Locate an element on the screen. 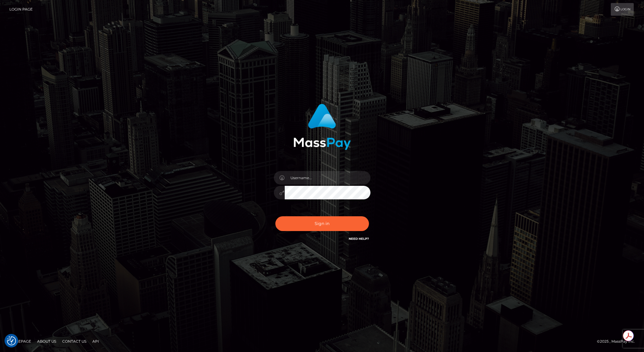  a: Need Help? is located at coordinates (359, 239).